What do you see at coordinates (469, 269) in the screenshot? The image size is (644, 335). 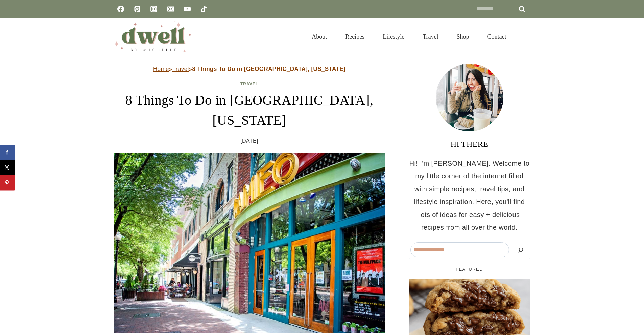 I see `h5: FEATURED` at bounding box center [469, 269].